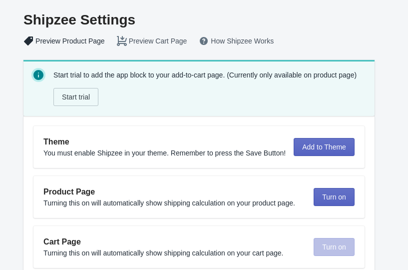  What do you see at coordinates (76, 97) in the screenshot?
I see `button: Start trial` at bounding box center [76, 97].